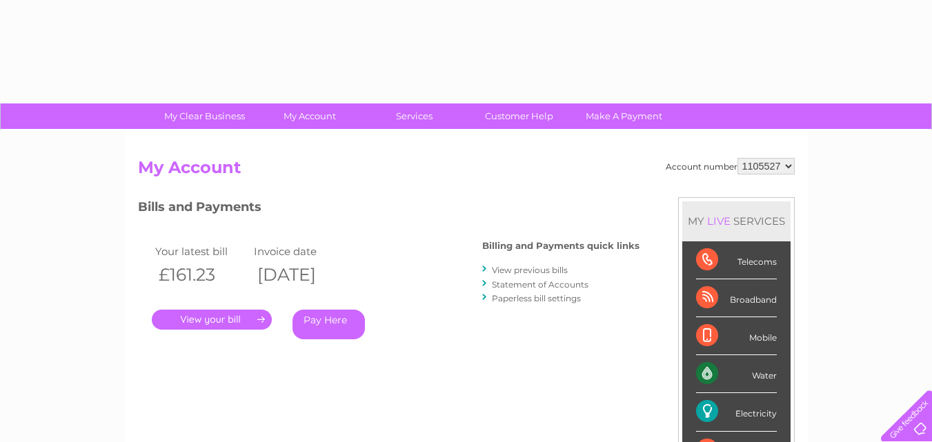 The width and height of the screenshot is (932, 442). What do you see at coordinates (736, 374) in the screenshot?
I see `div: Water` at bounding box center [736, 374].